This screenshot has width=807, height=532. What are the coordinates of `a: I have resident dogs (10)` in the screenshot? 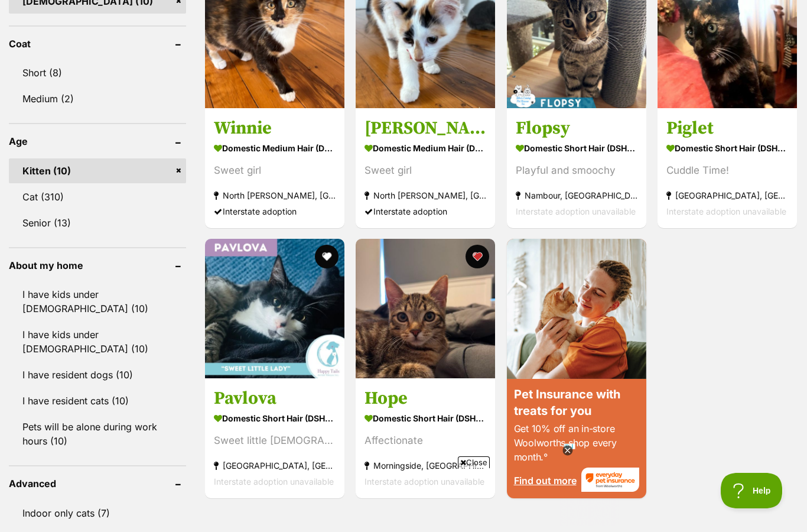 It's located at (98, 375).